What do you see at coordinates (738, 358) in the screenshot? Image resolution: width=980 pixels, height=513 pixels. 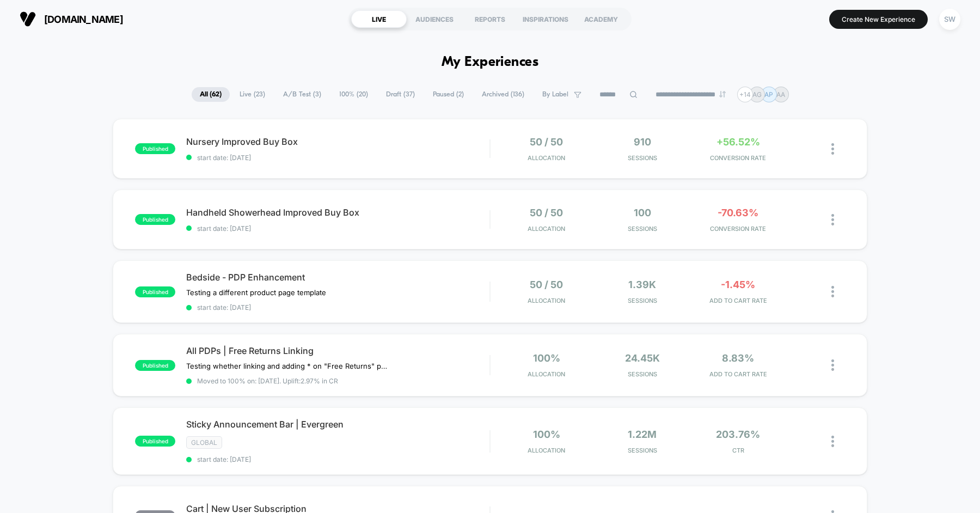 I see `span: 8.83%` at bounding box center [738, 358].